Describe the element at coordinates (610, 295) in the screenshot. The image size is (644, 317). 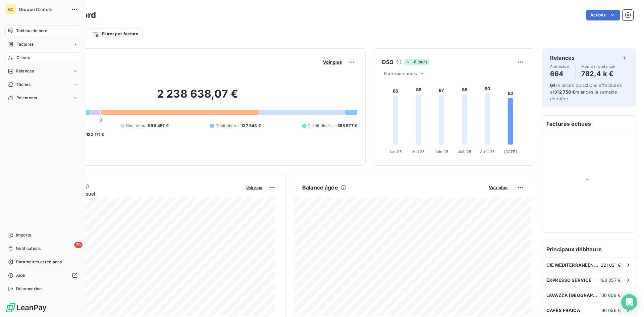
I see `span: 106 609 €` at that location.